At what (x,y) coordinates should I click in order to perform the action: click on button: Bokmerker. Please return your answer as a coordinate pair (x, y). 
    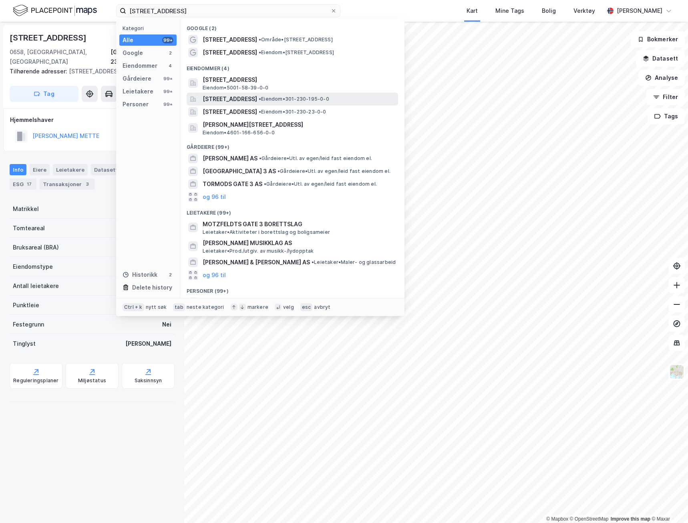
    Looking at the image, I should click on (658, 39).